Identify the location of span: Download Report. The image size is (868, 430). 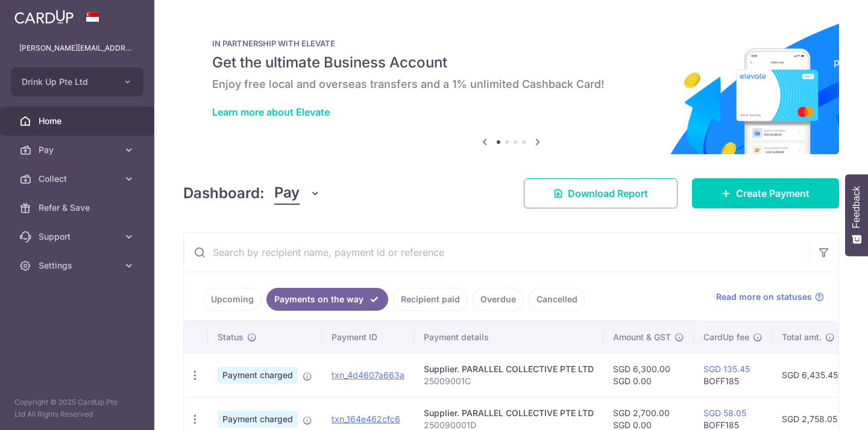
(608, 193).